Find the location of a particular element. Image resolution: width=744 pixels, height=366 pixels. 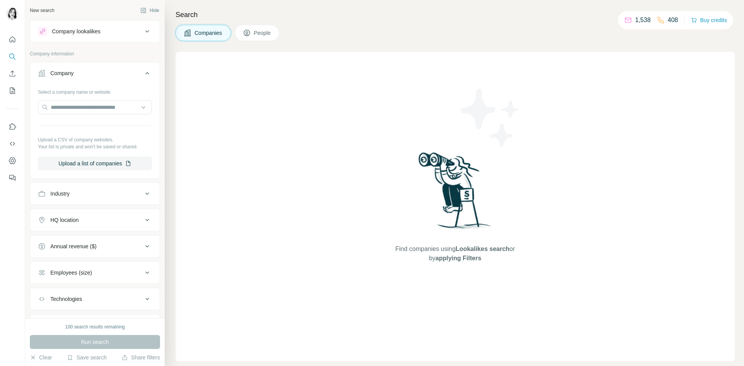

h4: Search is located at coordinates (455, 15).